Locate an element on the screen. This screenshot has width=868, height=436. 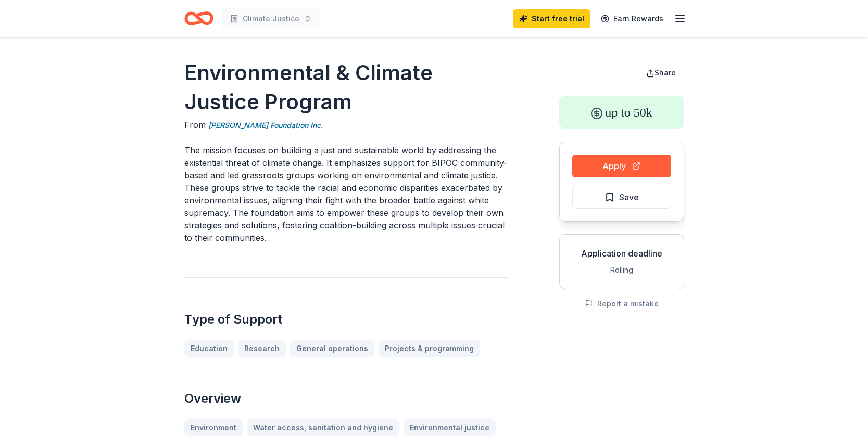
h2: Overview is located at coordinates (347, 399).